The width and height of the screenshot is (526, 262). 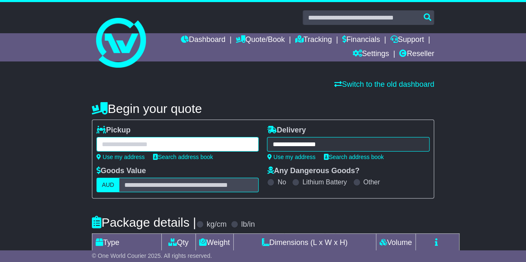 I want to click on label: AUD, so click(x=108, y=185).